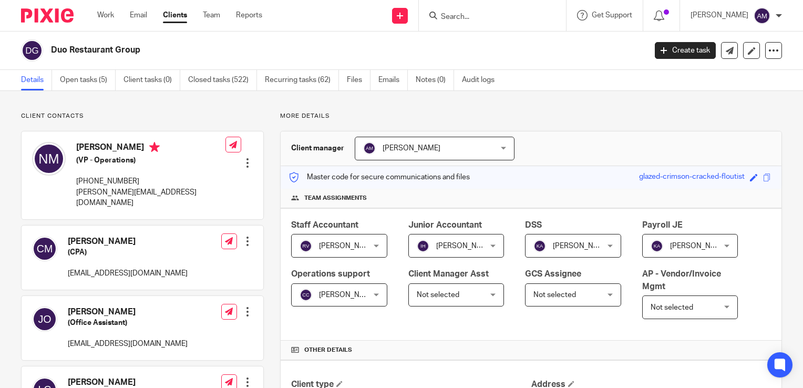 Image resolution: width=803 pixels, height=388 pixels. What do you see at coordinates (435, 80) in the screenshot?
I see `a: Notes (0)` at bounding box center [435, 80].